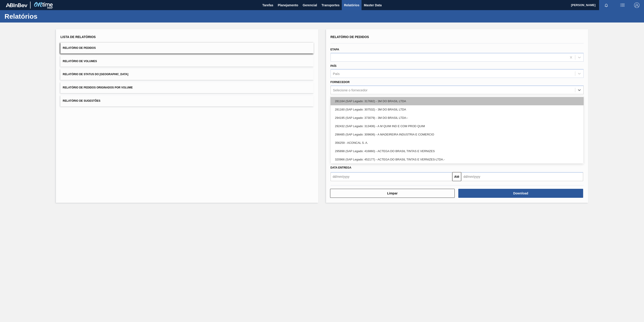 The width and height of the screenshot is (644, 322). What do you see at coordinates (288, 5) in the screenshot?
I see `span: Planejamento` at bounding box center [288, 5].